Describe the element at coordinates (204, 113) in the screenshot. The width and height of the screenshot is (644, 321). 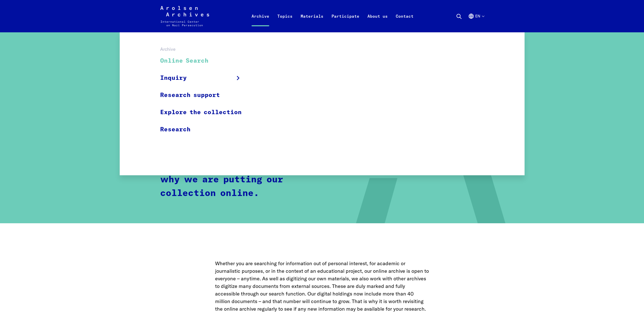
I see `a: Explore the collection` at that location.